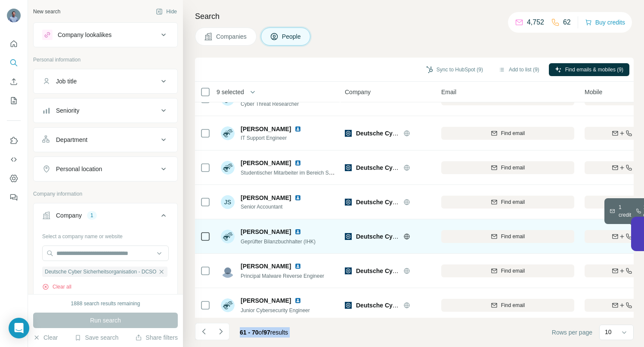 Image resolution: width=644 pixels, height=347 pixels. I want to click on span: results, so click(264, 332).